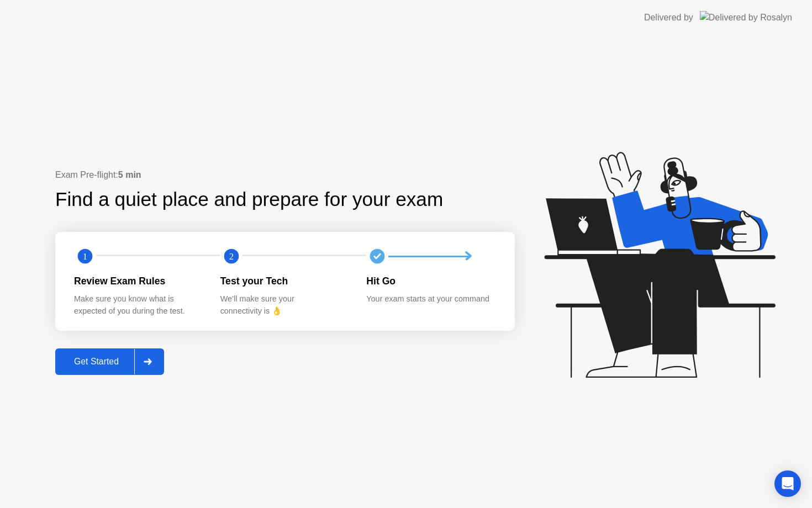  What do you see at coordinates (430, 299) in the screenshot?
I see `div: Your exam starts at your command` at bounding box center [430, 299].